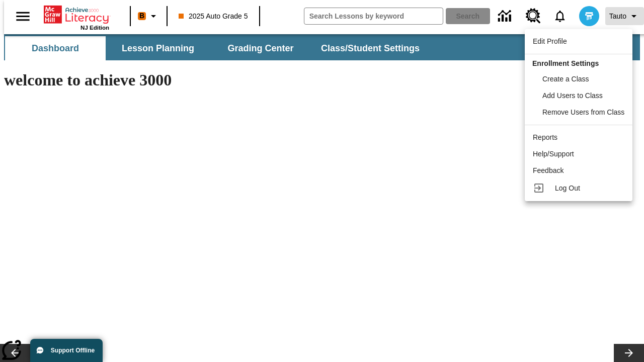 The width and height of the screenshot is (644, 362). What do you see at coordinates (573, 96) in the screenshot?
I see `span: Add Users to Class` at bounding box center [573, 96].